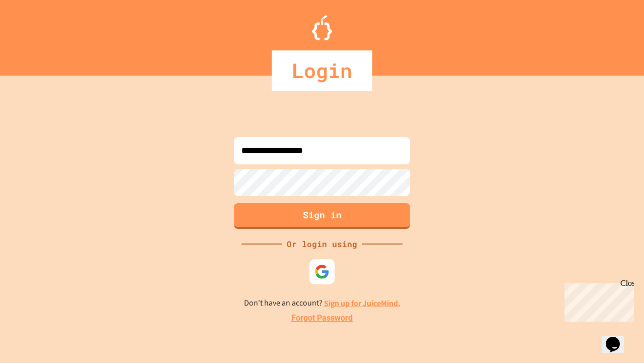  Describe the element at coordinates (37, 33) in the screenshot. I see `div: Chat with us now!Close` at that location.